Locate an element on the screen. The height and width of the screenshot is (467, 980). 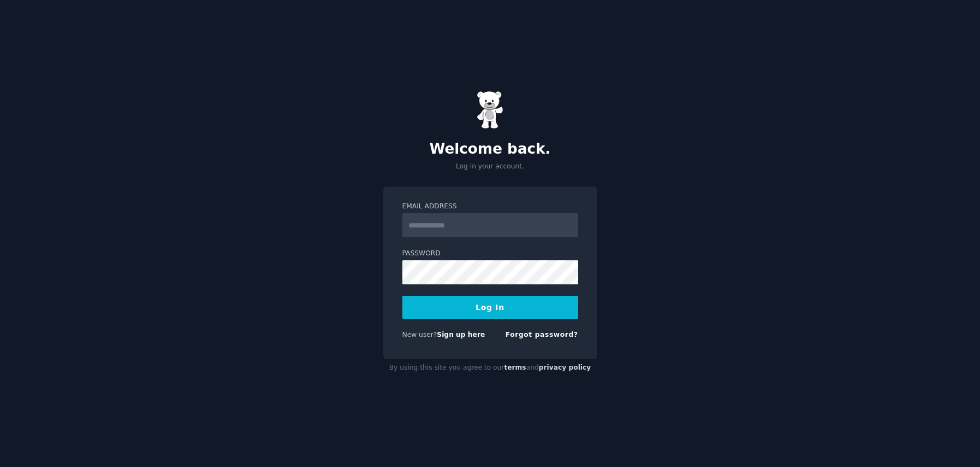
h2: Welcome back. is located at coordinates (490, 149).